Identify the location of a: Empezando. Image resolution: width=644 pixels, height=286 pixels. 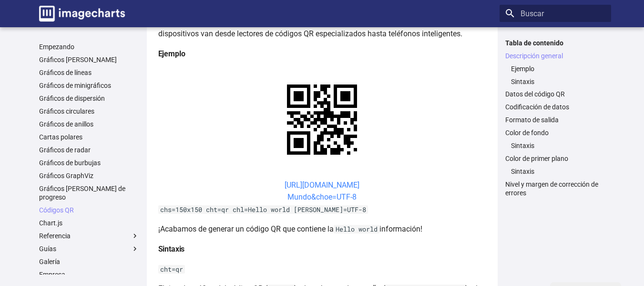
(89, 47).